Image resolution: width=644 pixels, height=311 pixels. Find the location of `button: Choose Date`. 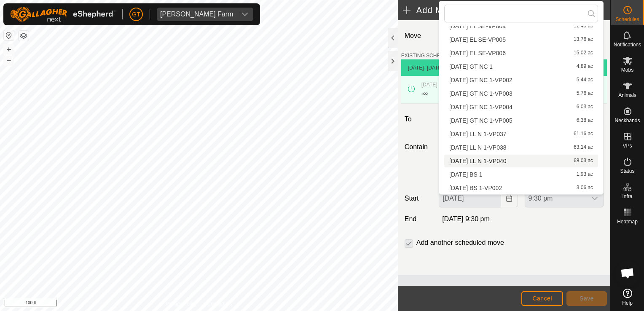

button: Choose Date is located at coordinates (510, 198).